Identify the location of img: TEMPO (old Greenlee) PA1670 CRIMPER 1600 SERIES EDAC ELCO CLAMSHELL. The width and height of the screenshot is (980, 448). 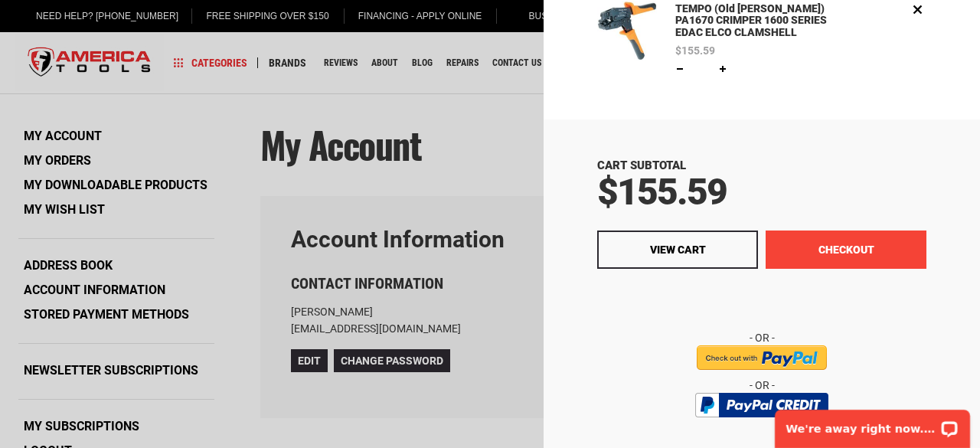
(627, 31).